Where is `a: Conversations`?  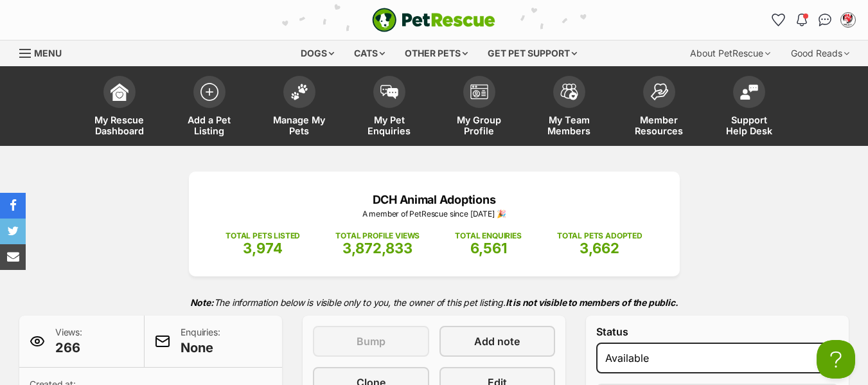
a: Conversations is located at coordinates (825, 20).